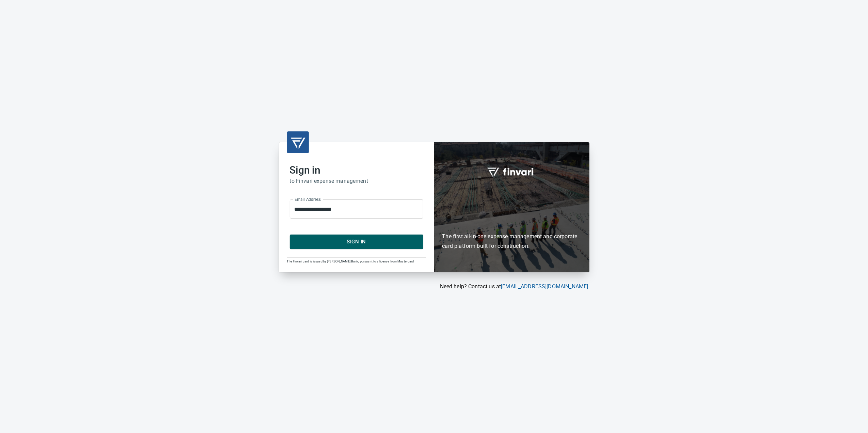  I want to click on button: Sign In, so click(357, 241).